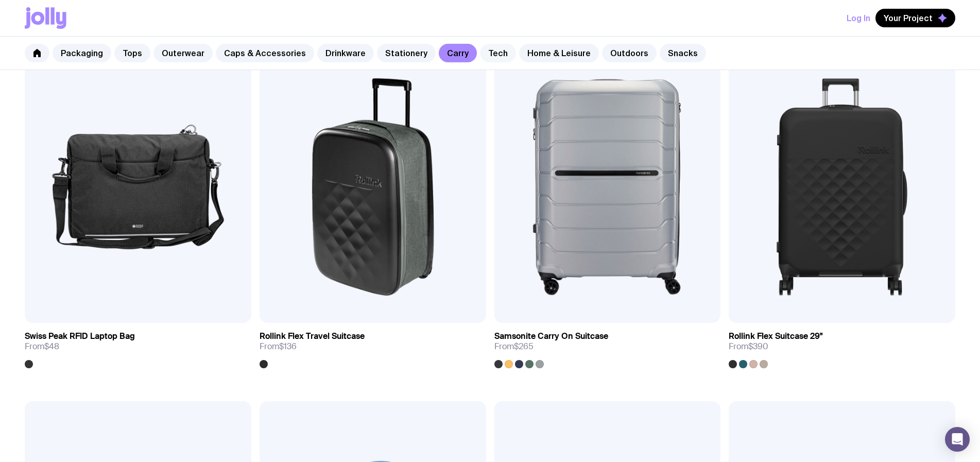 This screenshot has height=462, width=980. I want to click on a: Tech, so click(498, 53).